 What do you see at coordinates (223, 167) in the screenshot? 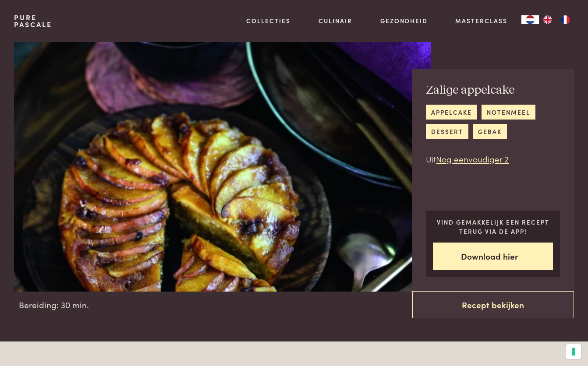
I see `img: Zalige appelcake` at bounding box center [223, 167].